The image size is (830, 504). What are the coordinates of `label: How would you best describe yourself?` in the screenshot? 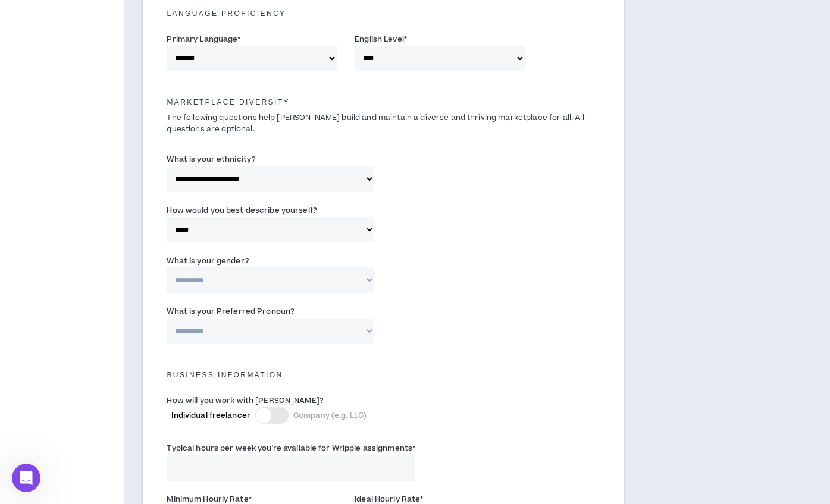 It's located at (241, 210).